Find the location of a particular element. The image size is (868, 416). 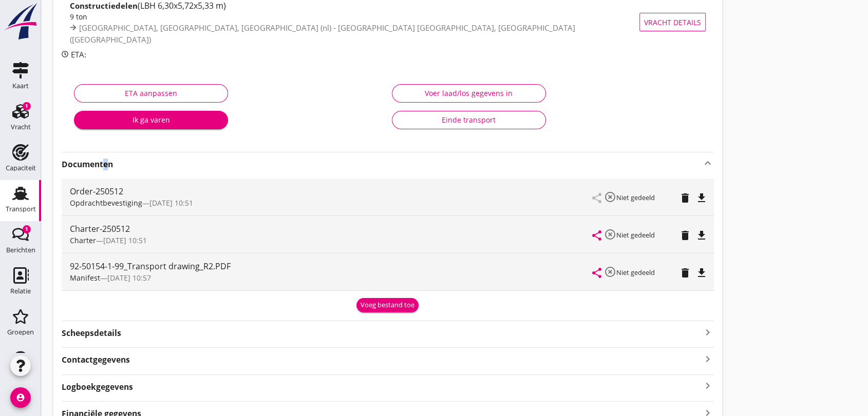

span: Charter is located at coordinates (83, 240).